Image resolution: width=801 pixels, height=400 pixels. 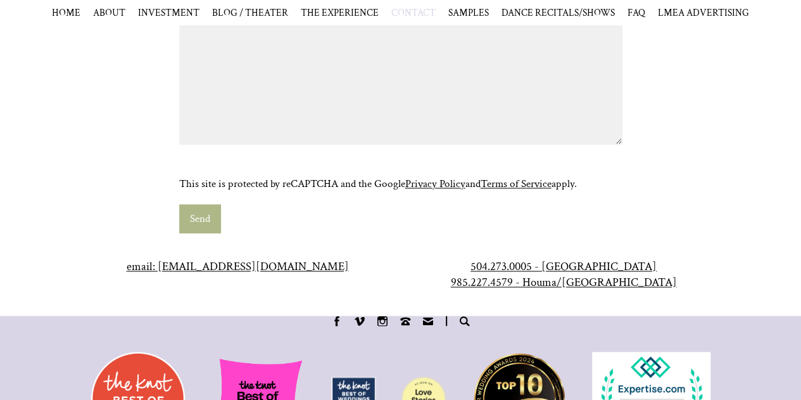 What do you see at coordinates (339, 13) in the screenshot?
I see `span: THE EXPERIENCE` at bounding box center [339, 13].